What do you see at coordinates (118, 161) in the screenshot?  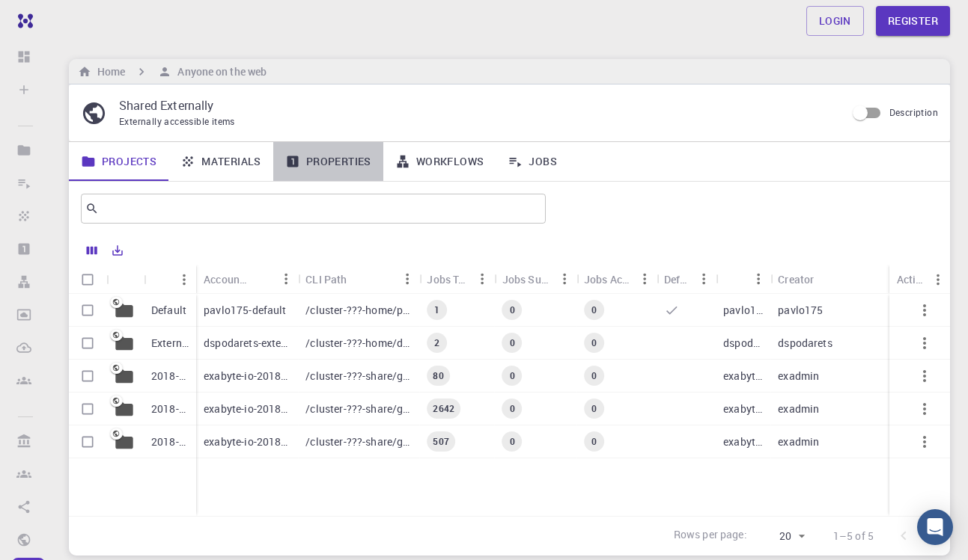 I see `a: Projects` at bounding box center [118, 161].